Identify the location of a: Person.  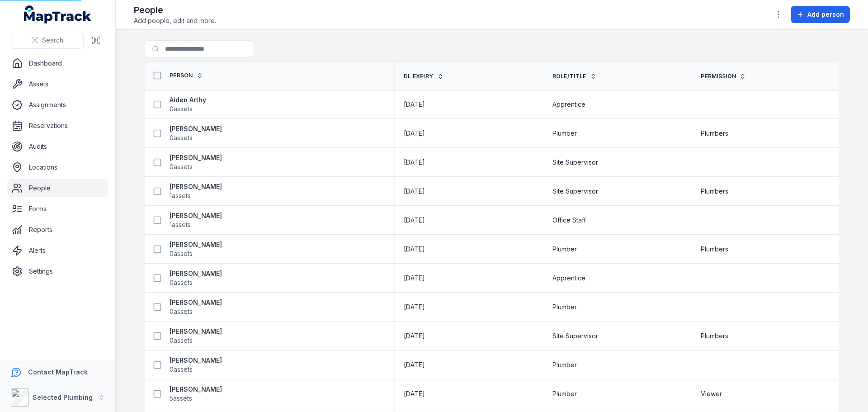
(187, 75).